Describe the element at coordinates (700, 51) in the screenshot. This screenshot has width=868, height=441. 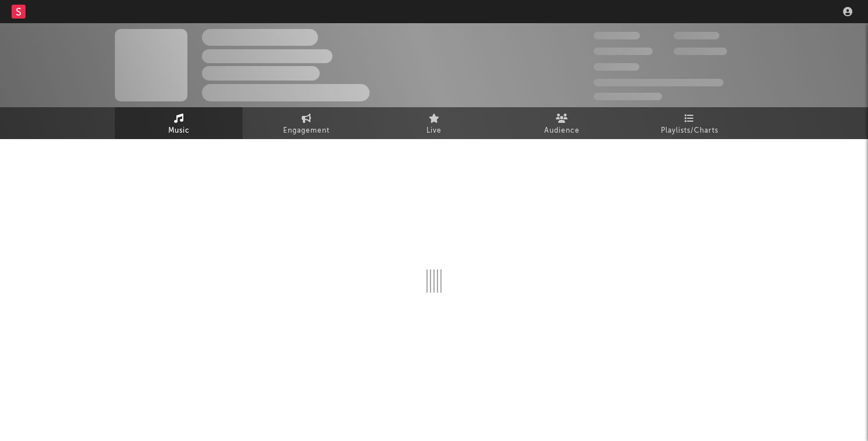
I see `span: 1,000,000` at that location.